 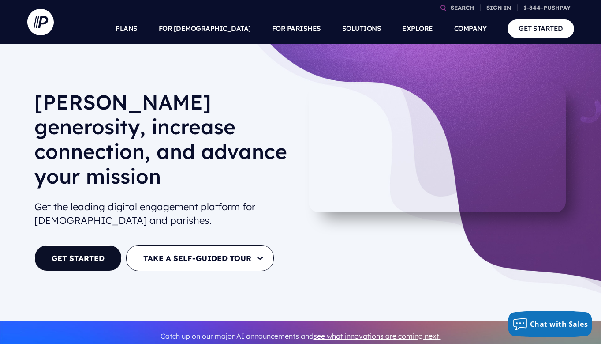 I want to click on a: see what innovations are coming next., so click(x=377, y=336).